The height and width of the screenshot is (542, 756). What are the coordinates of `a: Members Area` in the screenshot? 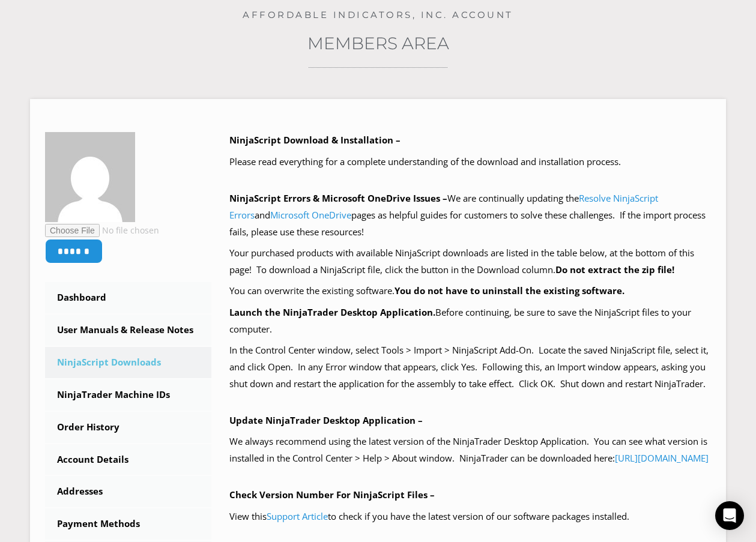 It's located at (378, 43).